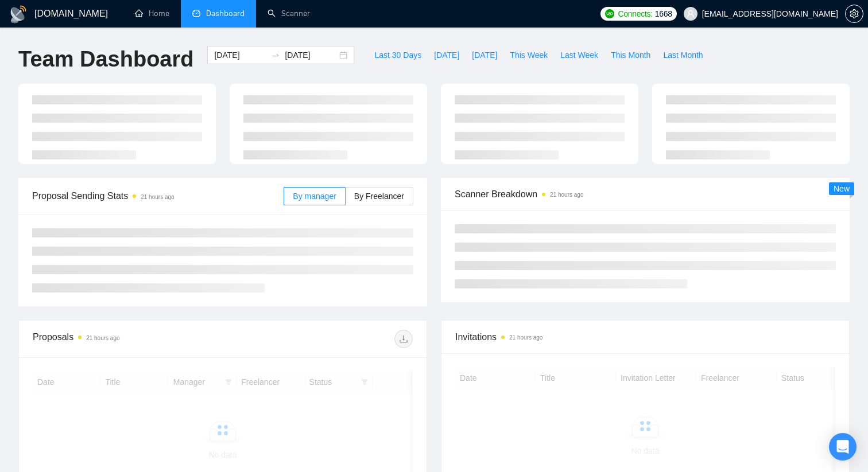  What do you see at coordinates (854, 14) in the screenshot?
I see `a: setting` at bounding box center [854, 14].